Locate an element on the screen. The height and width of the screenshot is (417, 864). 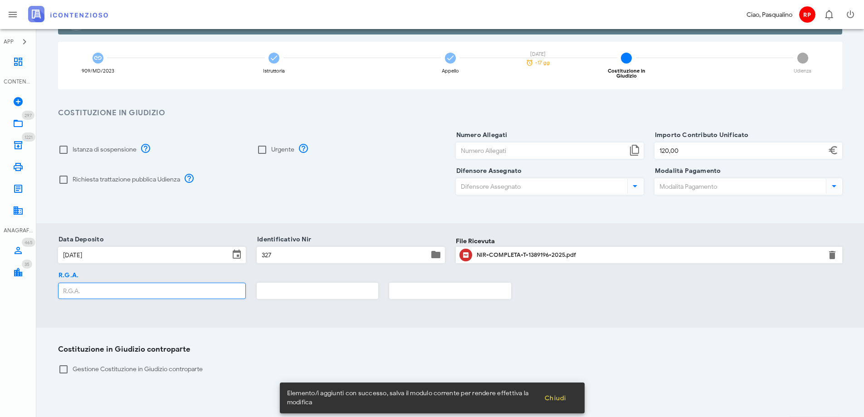
input: Modalità Pagamento is located at coordinates (740, 186).